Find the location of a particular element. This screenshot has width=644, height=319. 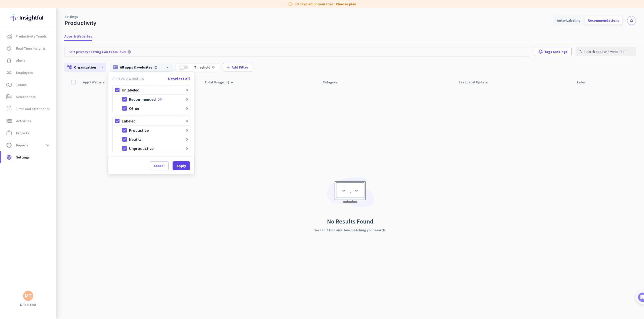

span: Recommended is located at coordinates (146, 99).